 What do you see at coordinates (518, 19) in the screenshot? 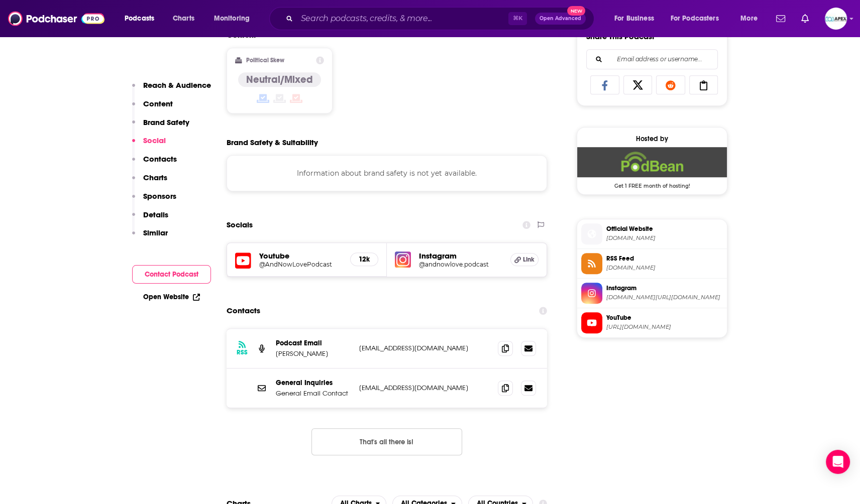
I see `span: ⌘ K` at bounding box center [518, 19].